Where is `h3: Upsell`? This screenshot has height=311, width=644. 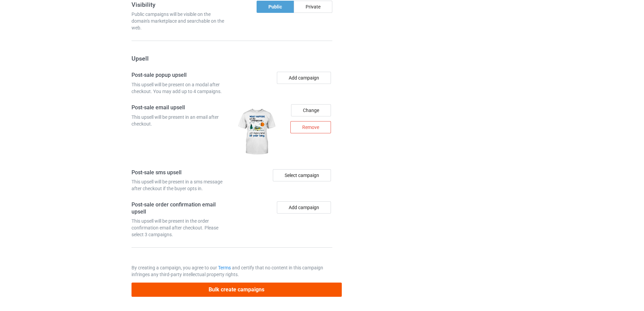 h3: Upsell is located at coordinates (232, 58).